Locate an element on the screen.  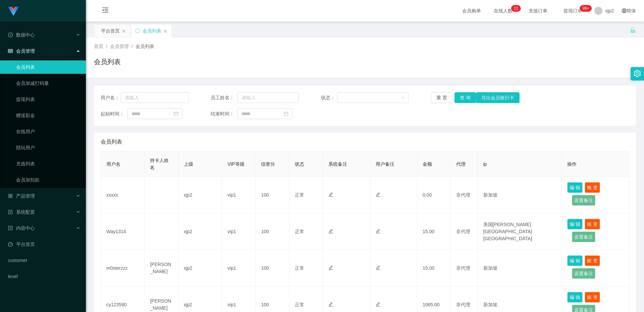
span: 系统配置 is located at coordinates (21, 212).